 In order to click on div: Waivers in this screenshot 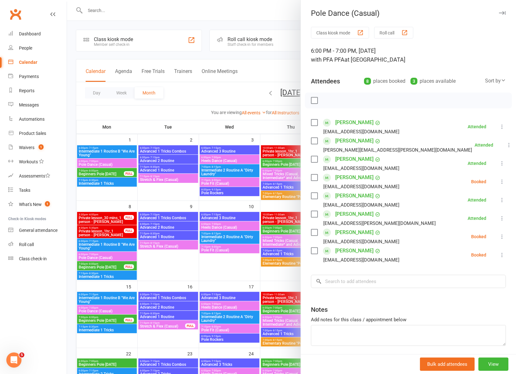, I will do `click(27, 147)`.